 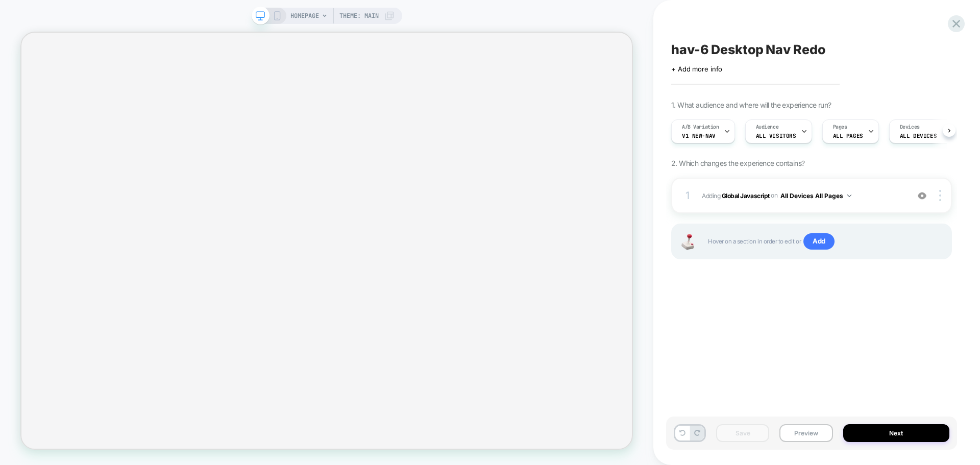 What do you see at coordinates (918, 136) in the screenshot?
I see `span: ALL DEVICES` at bounding box center [918, 136].